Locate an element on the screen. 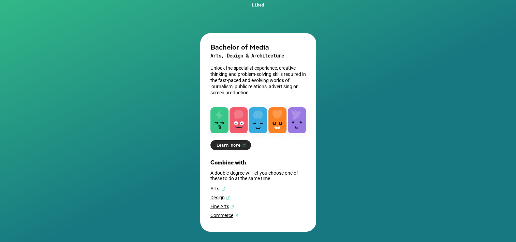  h2: Bachelor of Media is located at coordinates (258, 47).